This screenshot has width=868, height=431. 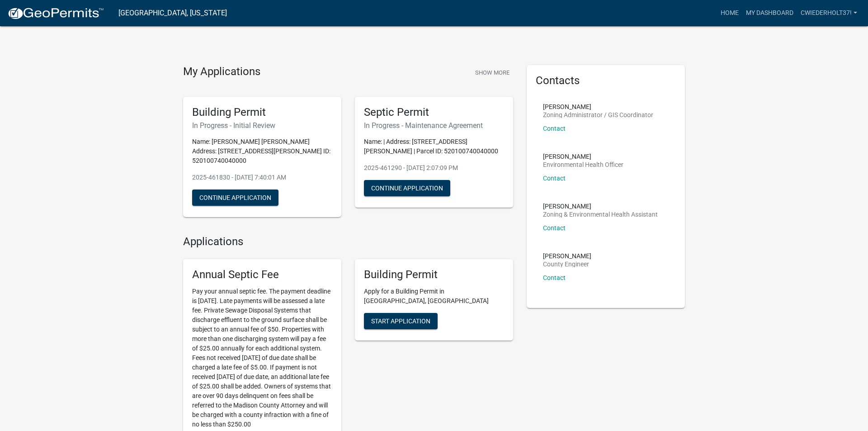 What do you see at coordinates (434, 125) in the screenshot?
I see `h6: In Progress - Maintenance Agreement` at bounding box center [434, 125].